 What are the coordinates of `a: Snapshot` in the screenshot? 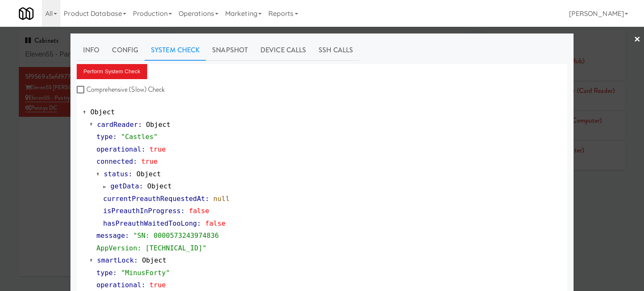 It's located at (230, 50).